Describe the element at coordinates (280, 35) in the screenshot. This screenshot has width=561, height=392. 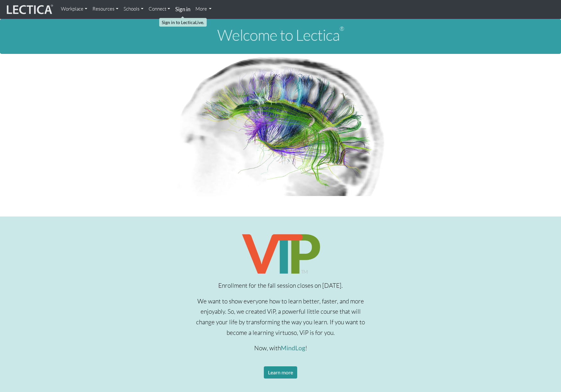
I see `h1: Welcome to Lectica` at that location.